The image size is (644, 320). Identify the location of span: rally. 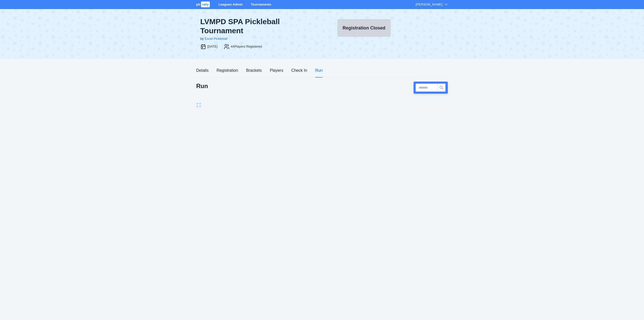
(205, 4).